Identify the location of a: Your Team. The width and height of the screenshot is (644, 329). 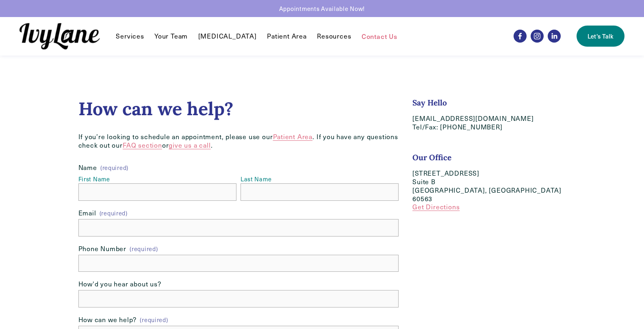
(171, 36).